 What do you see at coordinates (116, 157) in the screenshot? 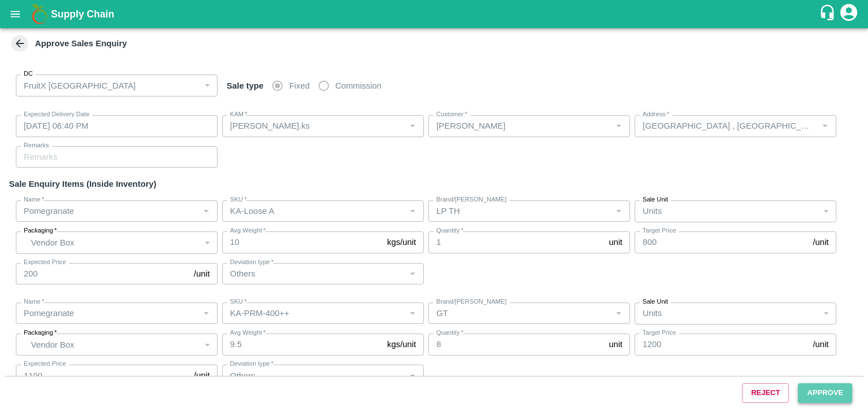
I see `input: Remarks` at bounding box center [116, 157].